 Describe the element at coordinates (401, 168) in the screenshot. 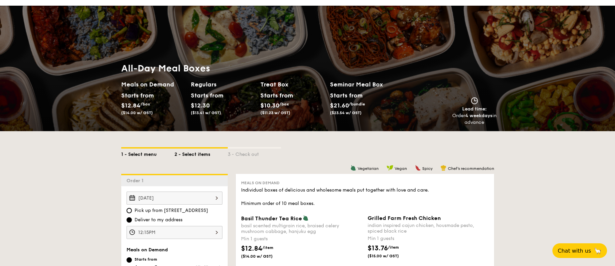

I see `span: Vegan` at that location.